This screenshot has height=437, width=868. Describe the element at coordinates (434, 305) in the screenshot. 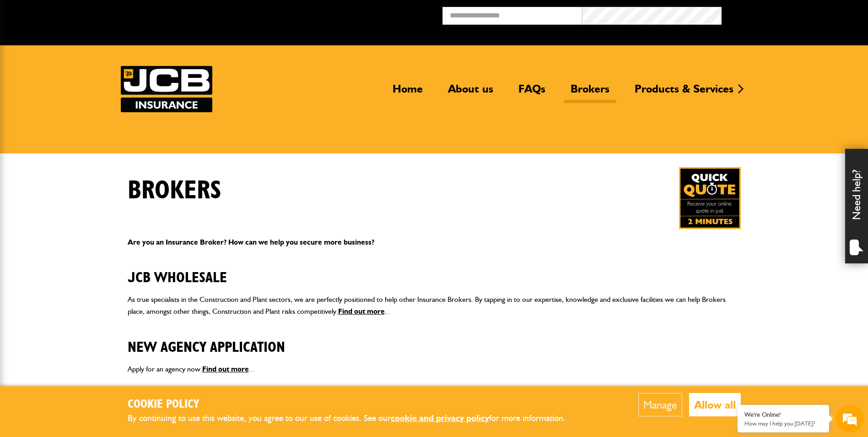

I see `p: As true specialists in the Construction and Plant sectors, we are perfectly positioned to help ot...` at that location.